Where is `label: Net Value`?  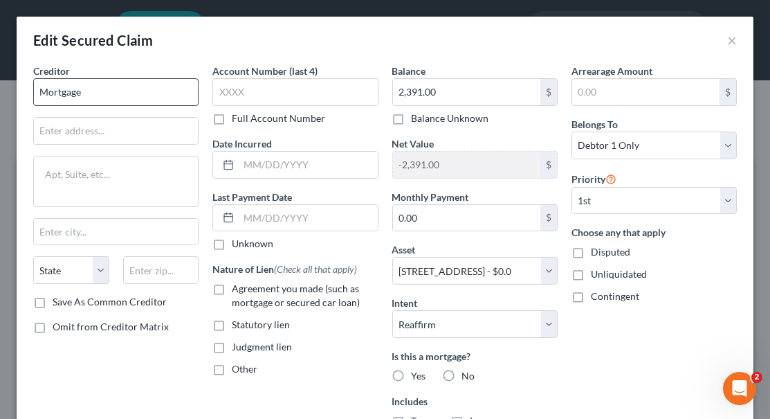
label: Net Value is located at coordinates (413, 143).